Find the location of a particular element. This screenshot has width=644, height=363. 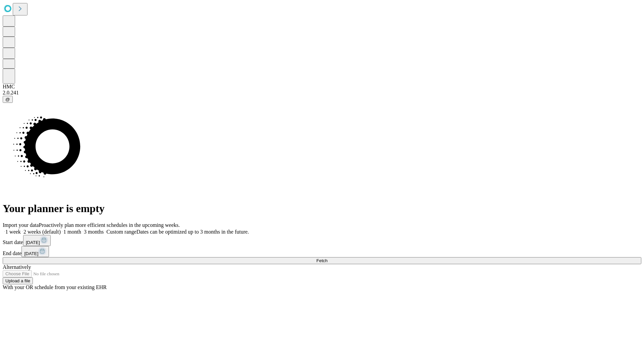

span: With your OR schedule from your existing EHR is located at coordinates (55, 287).